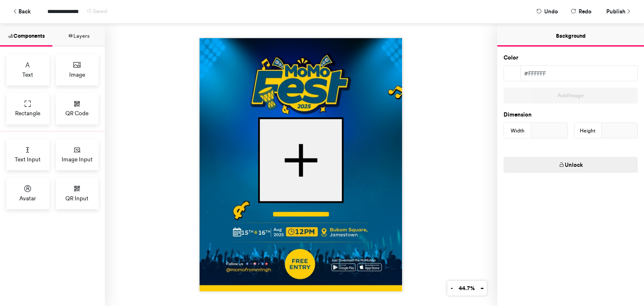 This screenshot has width=644, height=306. Describe the element at coordinates (618, 11) in the screenshot. I see `button: Publish` at that location.